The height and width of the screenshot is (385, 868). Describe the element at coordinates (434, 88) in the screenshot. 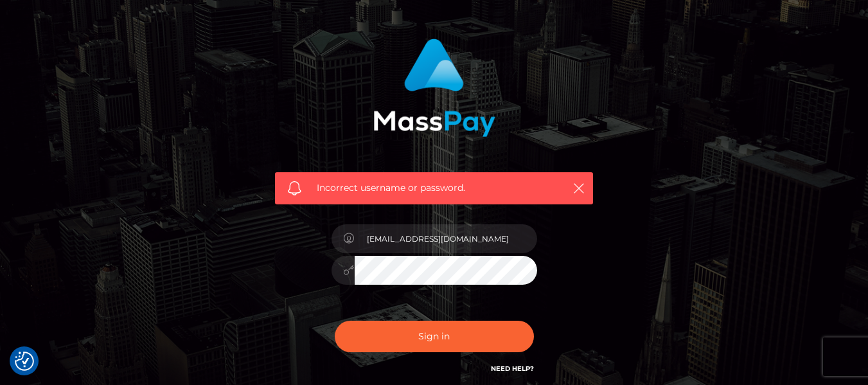

I see `img: MassPay Login` at that location.